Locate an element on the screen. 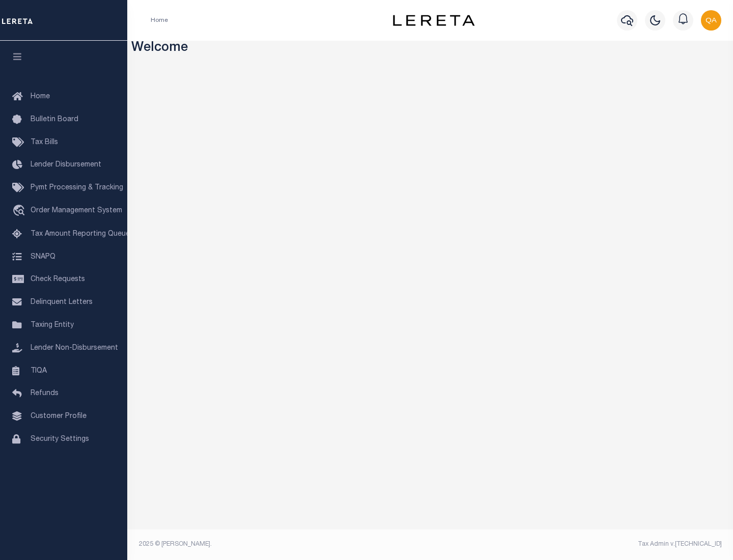 The width and height of the screenshot is (733, 560). span: Home is located at coordinates (40, 97).